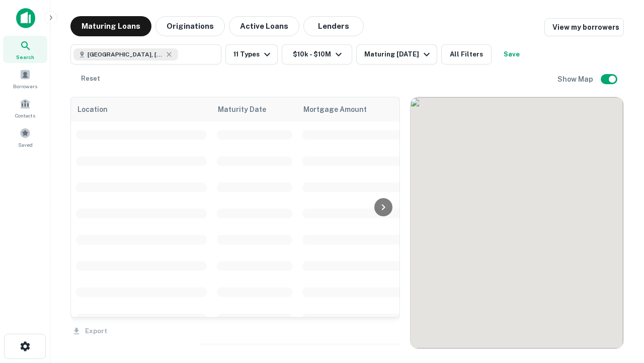  What do you see at coordinates (317, 54) in the screenshot?
I see `button: $10k - $10M` at bounding box center [317, 54].